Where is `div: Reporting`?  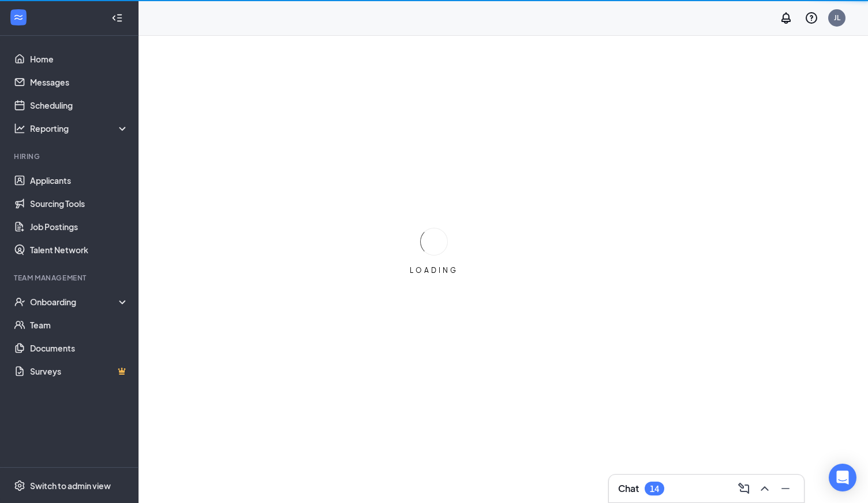
div: Reporting is located at coordinates (79, 128).